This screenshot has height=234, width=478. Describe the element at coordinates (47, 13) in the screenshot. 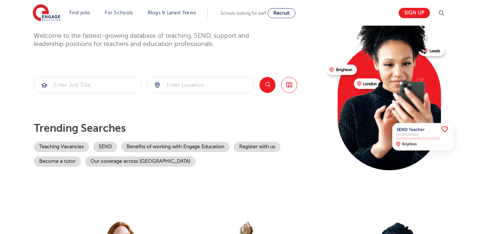

I see `img: Engage Education` at that location.